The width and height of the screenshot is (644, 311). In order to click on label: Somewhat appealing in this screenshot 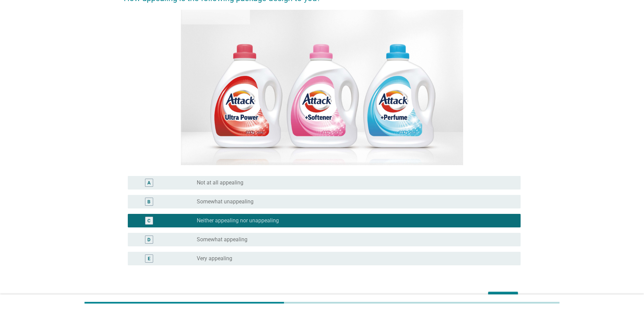, I will do `click(222, 240)`.